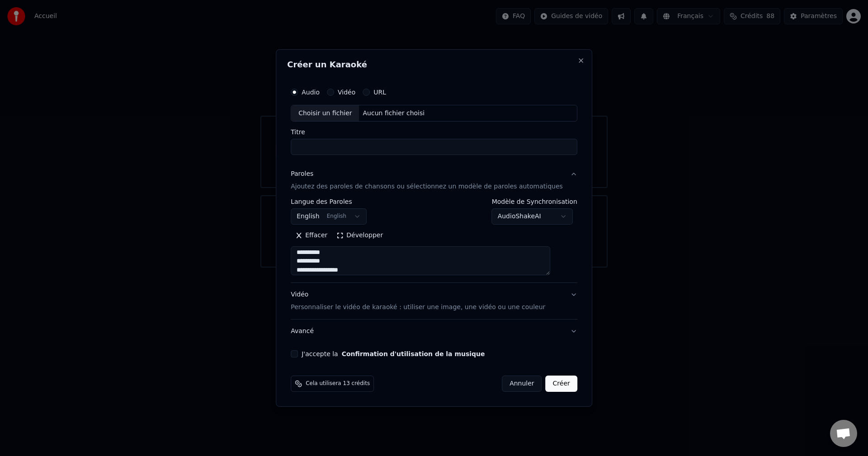 The height and width of the screenshot is (456, 868). Describe the element at coordinates (311, 236) in the screenshot. I see `button: Effacer` at that location.